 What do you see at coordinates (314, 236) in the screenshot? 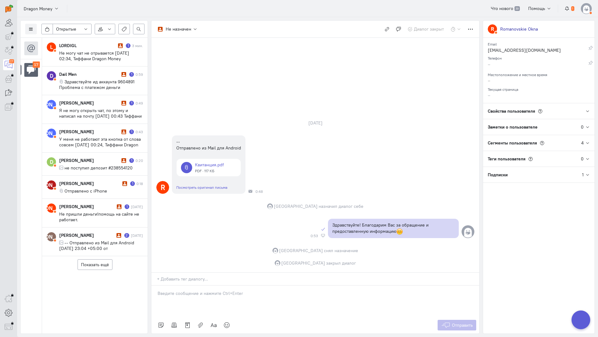
I see `span: 0:53` at bounding box center [314, 236].